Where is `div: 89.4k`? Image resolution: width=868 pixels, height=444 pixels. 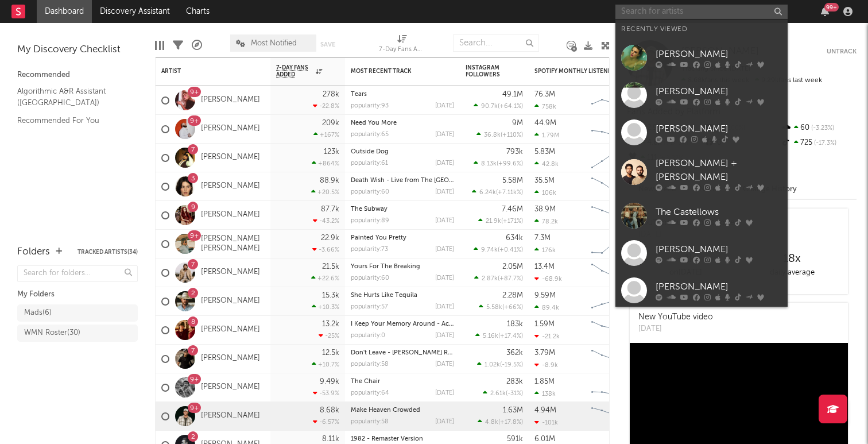
div: 89.4k is located at coordinates (547, 307).